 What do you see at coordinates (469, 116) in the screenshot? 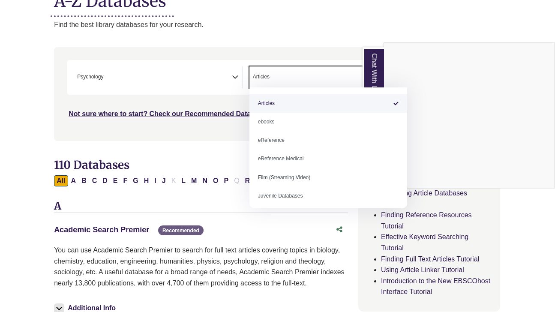
I see `div: Chat With Us` at bounding box center [469, 116].